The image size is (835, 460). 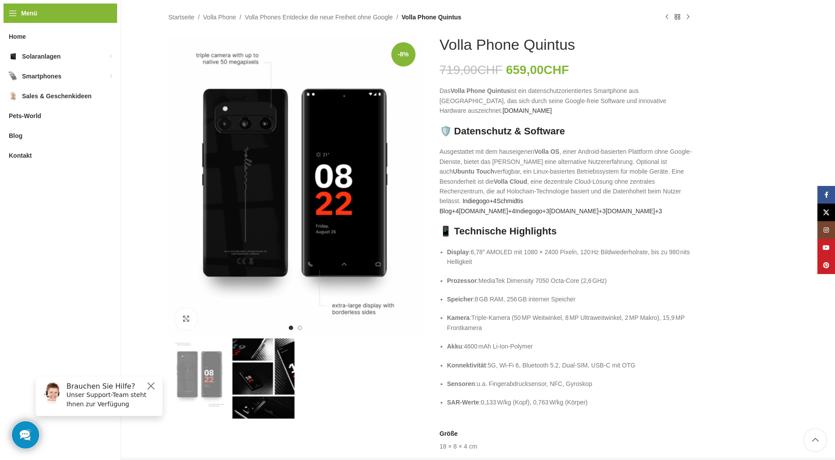 I want to click on h1: Volla Phone Quintus, so click(x=508, y=44).